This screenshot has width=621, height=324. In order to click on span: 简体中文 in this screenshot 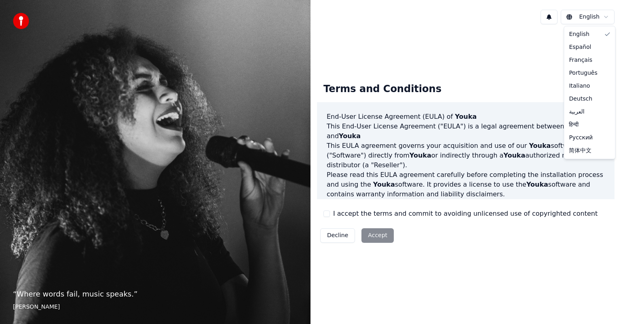, I will do `click(580, 151)`.